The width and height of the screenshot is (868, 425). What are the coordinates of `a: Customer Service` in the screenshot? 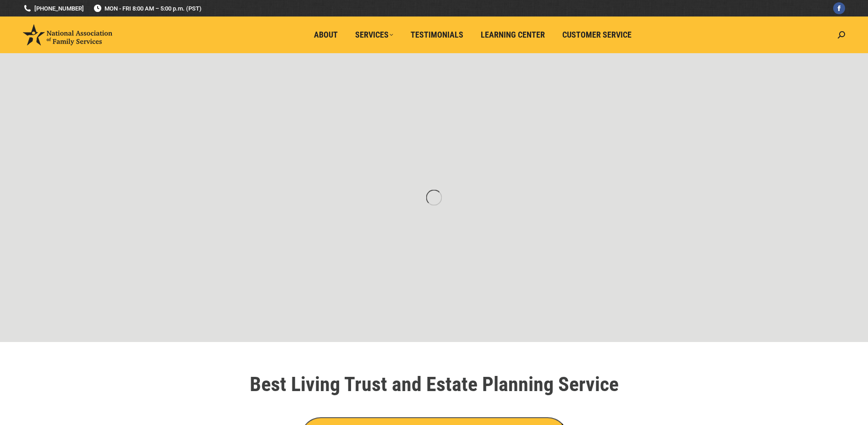 It's located at (597, 35).